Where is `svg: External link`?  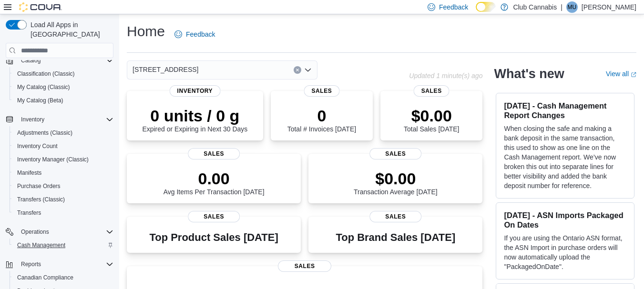 svg: External link is located at coordinates (633, 75).